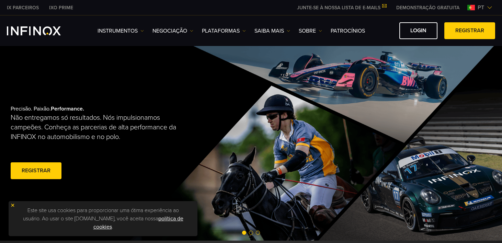  Describe the element at coordinates (67, 109) in the screenshot. I see `strong: Performance.` at that location.